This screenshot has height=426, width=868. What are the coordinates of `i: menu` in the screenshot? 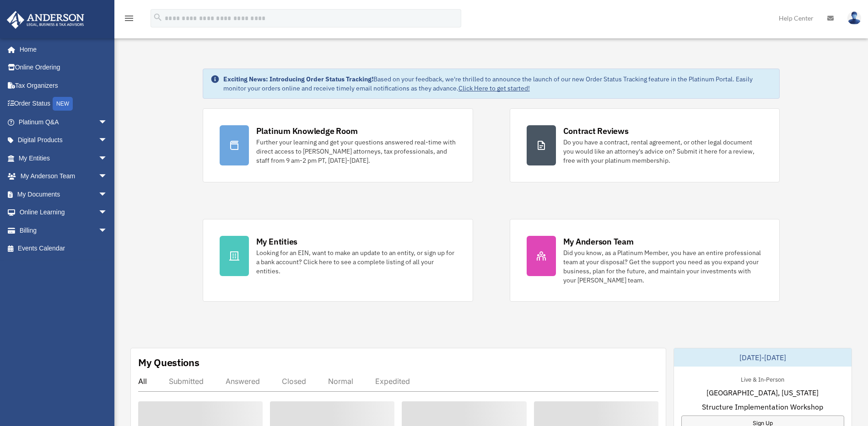 It's located at (129, 18).